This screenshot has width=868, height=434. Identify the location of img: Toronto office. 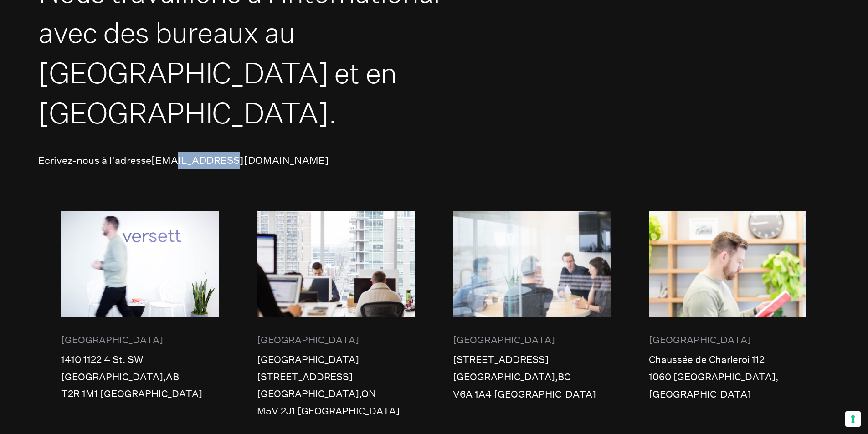
(336, 264).